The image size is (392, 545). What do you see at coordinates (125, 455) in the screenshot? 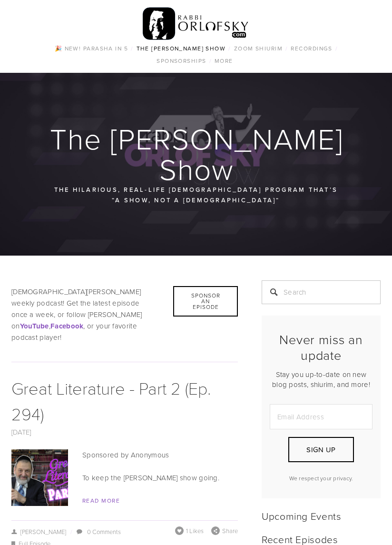
I see `p: Sponsored by Anonymous` at bounding box center [125, 455].